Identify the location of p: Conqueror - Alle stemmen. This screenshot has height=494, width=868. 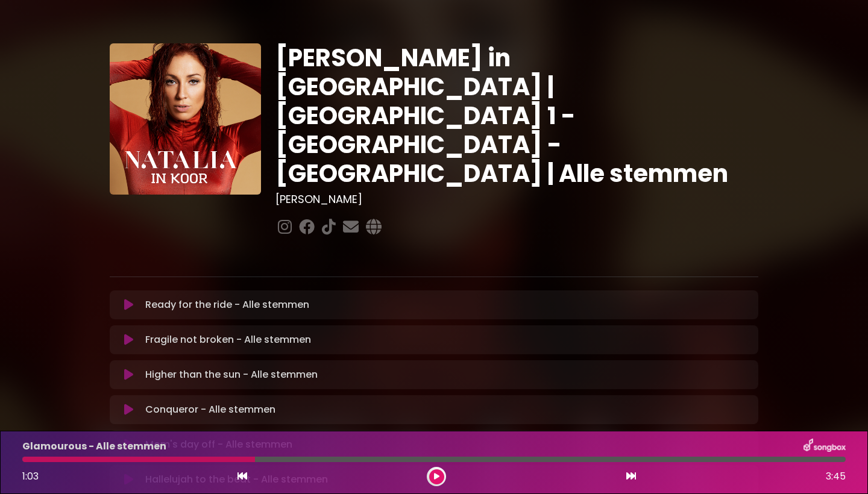
(211, 410).